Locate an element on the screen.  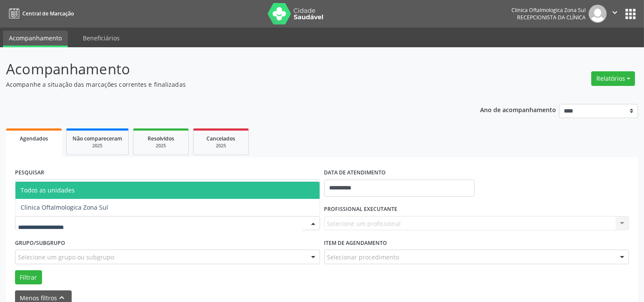
label: Grupo/Subgrupo is located at coordinates (40, 243).